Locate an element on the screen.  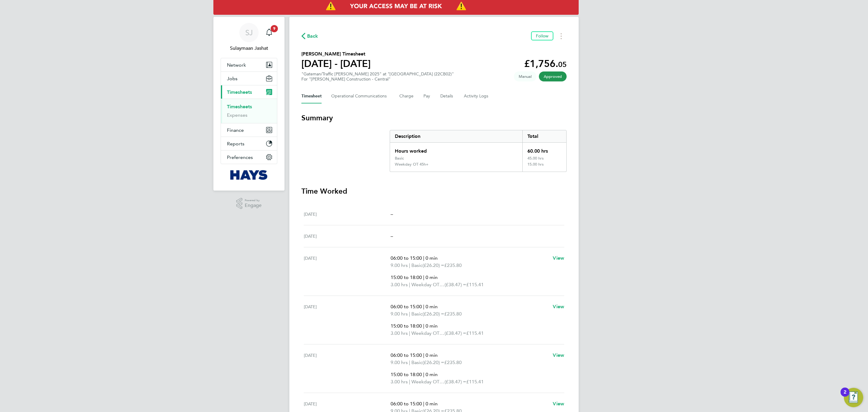
div: Description is located at coordinates (456, 137).